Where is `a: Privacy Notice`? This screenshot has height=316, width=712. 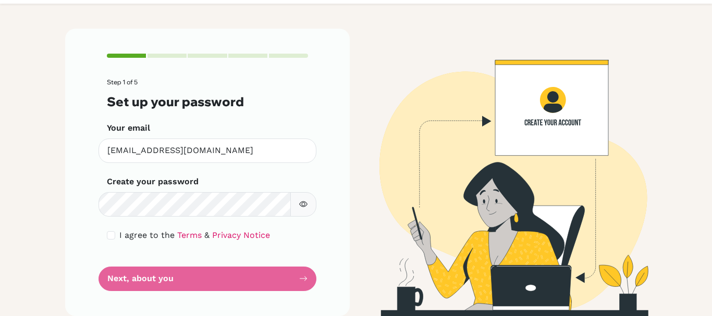
a: Privacy Notice is located at coordinates (241, 235).